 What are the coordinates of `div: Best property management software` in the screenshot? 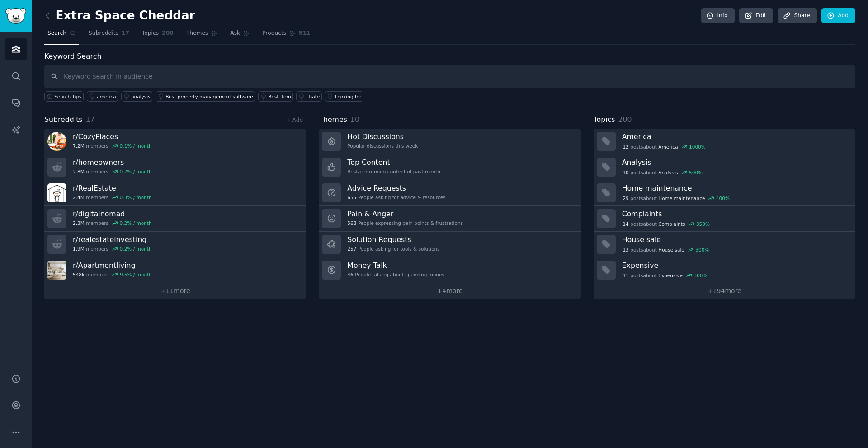 It's located at (209, 97).